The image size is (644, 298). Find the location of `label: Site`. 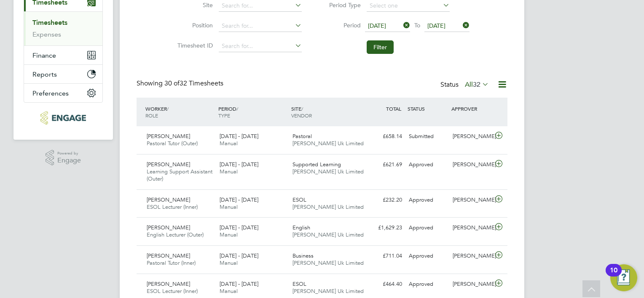

label: Site is located at coordinates (194, 5).